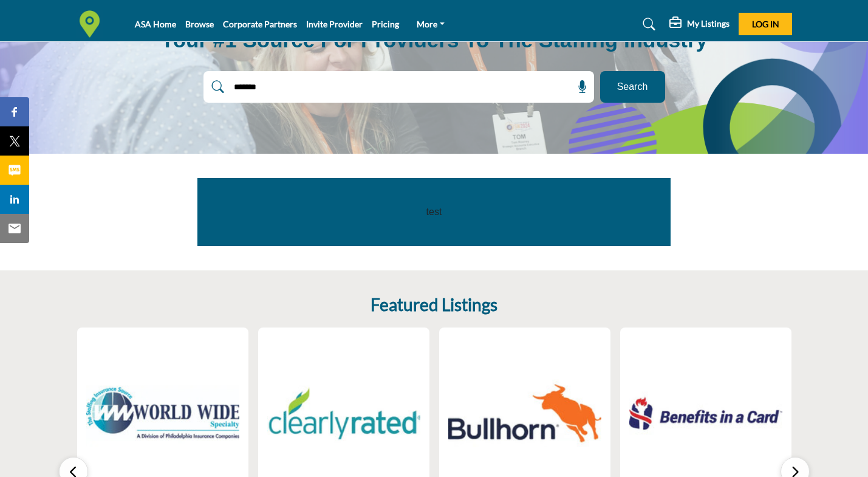 The height and width of the screenshot is (477, 868). Describe the element at coordinates (155, 23) in the screenshot. I see `a: ASA Home` at that location.